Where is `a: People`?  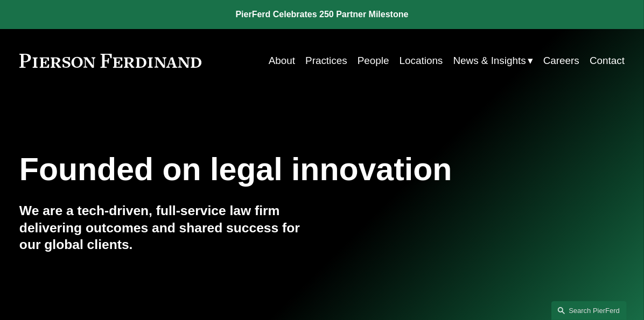
a: People is located at coordinates (373, 61).